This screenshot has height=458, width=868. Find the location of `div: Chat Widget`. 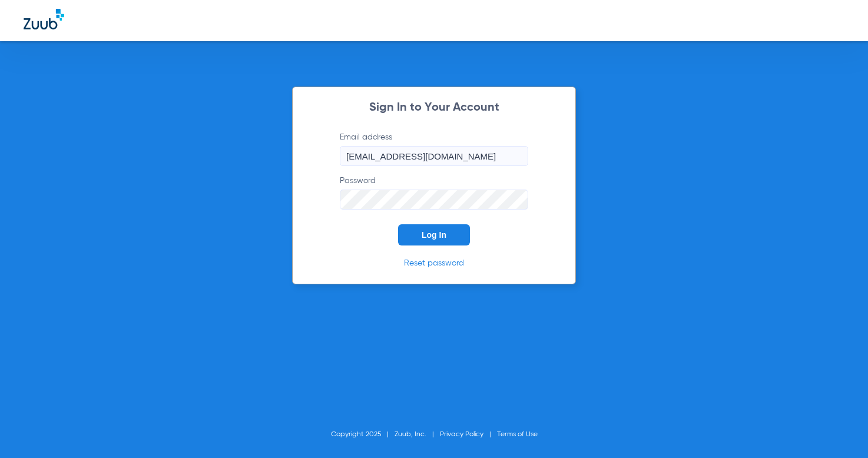

div: Chat Widget is located at coordinates (838, 430).